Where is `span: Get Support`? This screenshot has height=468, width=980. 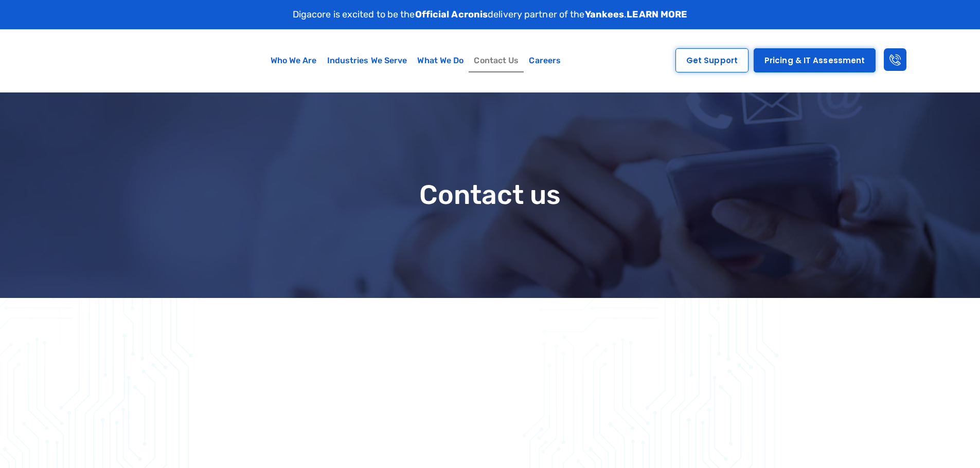
span: Get Support is located at coordinates (712, 61).